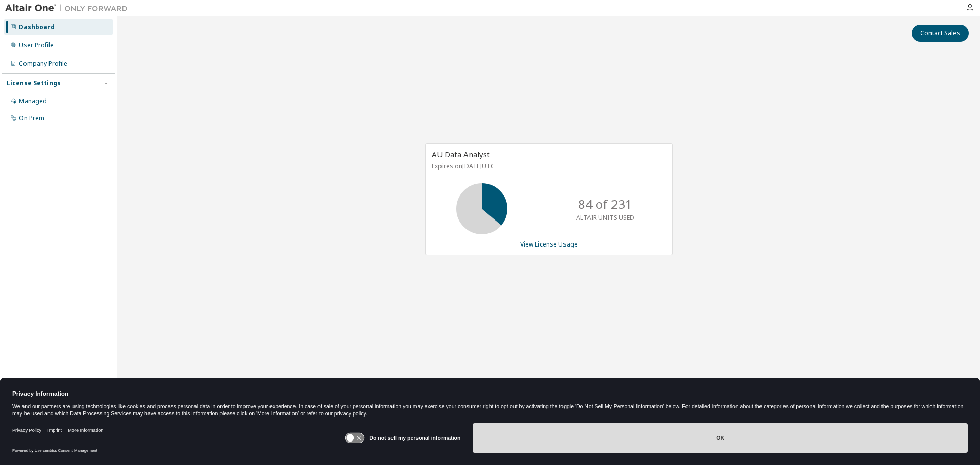 The image size is (980, 465). I want to click on img: Altair One, so click(69, 8).